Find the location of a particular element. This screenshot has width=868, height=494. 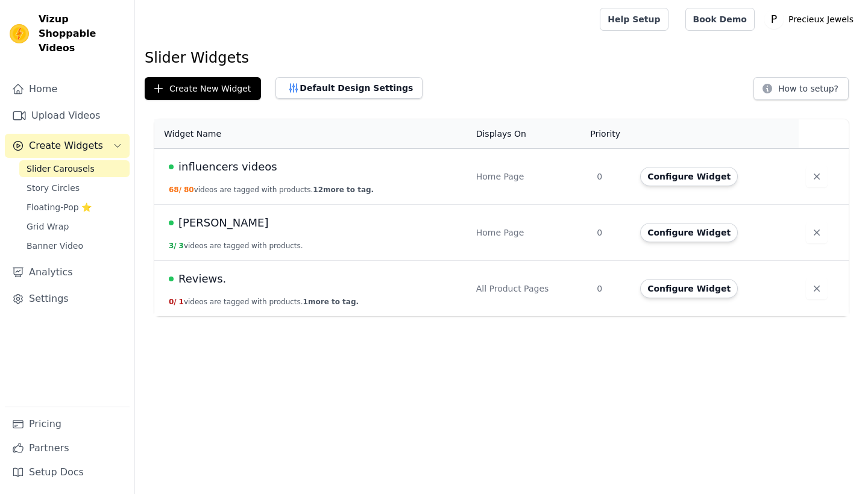

button: Default Design Settings is located at coordinates (349, 88).